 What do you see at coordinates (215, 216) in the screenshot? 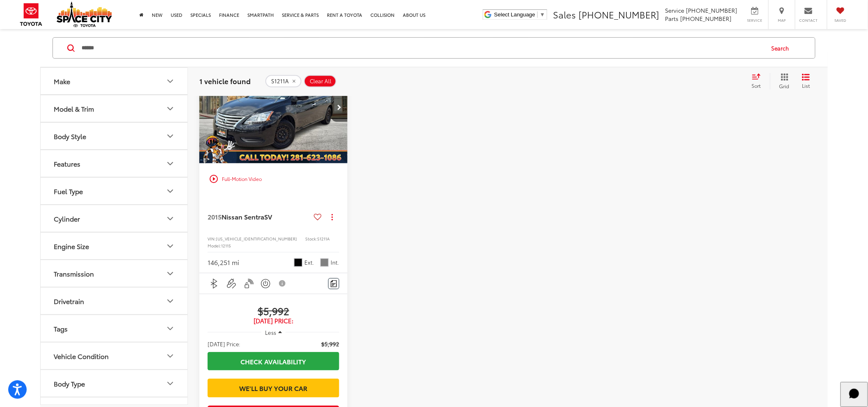
I see `span: 2015` at bounding box center [215, 216].